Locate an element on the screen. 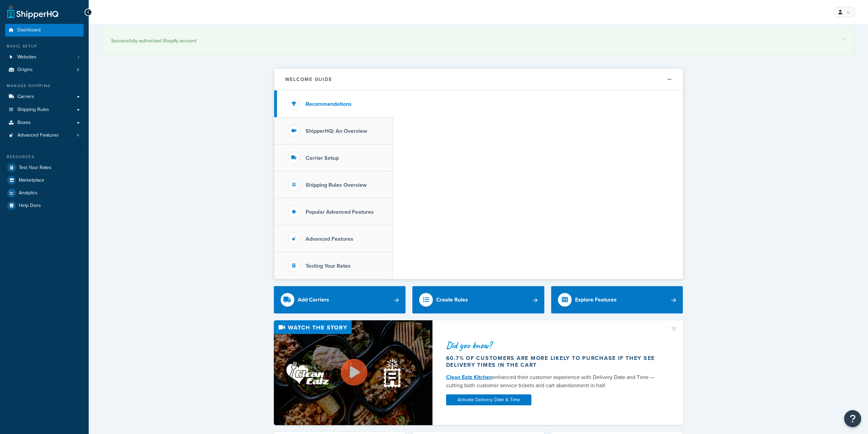 Image resolution: width=868 pixels, height=434 pixels. span: 1 is located at coordinates (78, 57).